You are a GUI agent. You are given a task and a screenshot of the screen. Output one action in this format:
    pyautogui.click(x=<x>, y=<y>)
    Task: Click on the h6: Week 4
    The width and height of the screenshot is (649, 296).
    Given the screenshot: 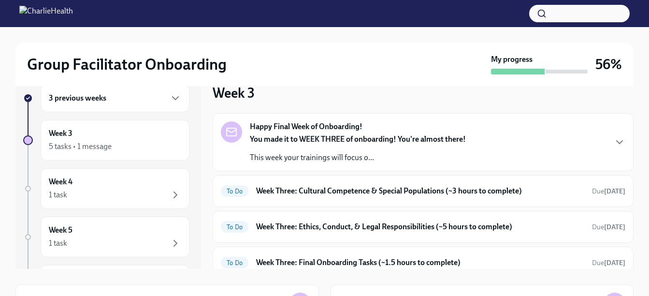 What is the action you would take?
    pyautogui.click(x=60, y=182)
    